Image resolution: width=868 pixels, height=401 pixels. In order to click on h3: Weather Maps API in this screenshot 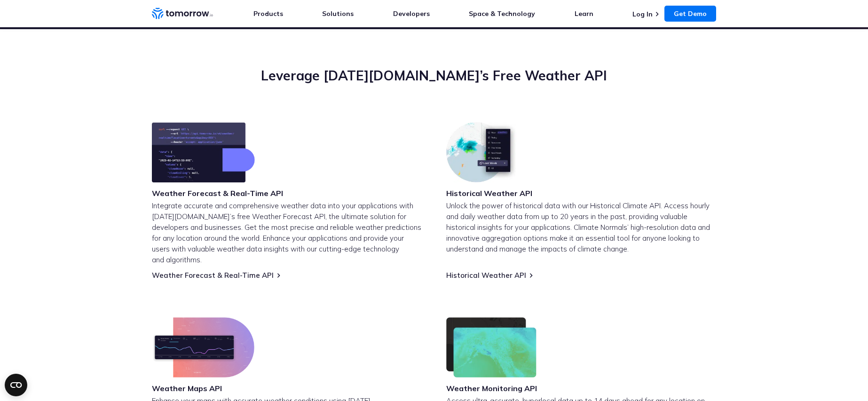, I will do `click(203, 388)`.